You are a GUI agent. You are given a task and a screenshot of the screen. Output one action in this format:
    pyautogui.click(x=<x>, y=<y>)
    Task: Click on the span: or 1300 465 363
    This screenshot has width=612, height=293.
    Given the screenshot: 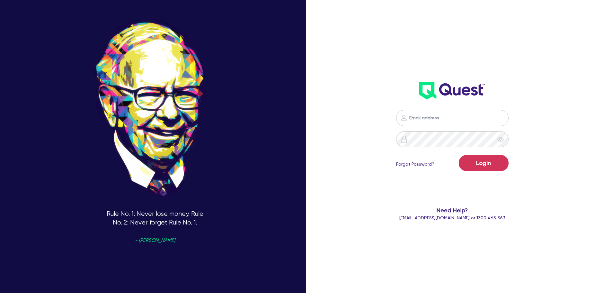 What is the action you would take?
    pyautogui.click(x=453, y=218)
    